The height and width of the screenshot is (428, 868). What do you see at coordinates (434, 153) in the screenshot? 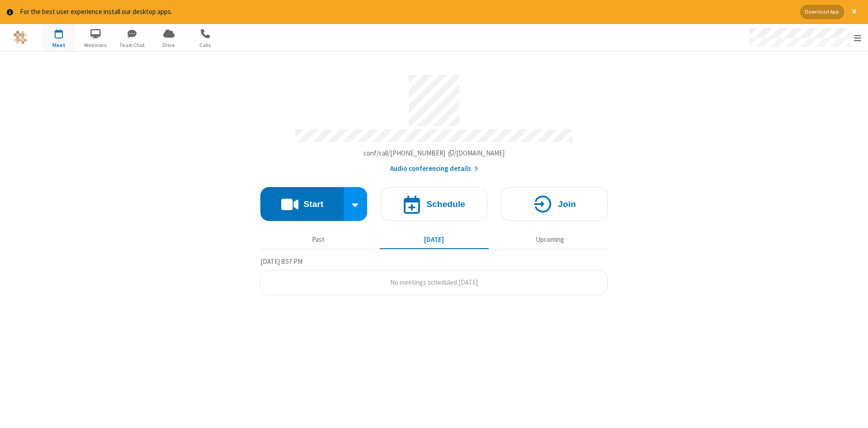
I see `button: Copy my meeting room linkCopy my meeting room link` at bounding box center [434, 153].